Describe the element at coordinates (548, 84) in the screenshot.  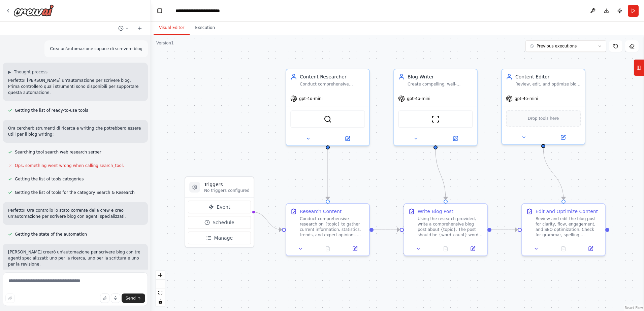
I see `div: Review, edit, and optimize blog content for clarity, engagement, SEO, and overall quality, ensuri...` at that location.